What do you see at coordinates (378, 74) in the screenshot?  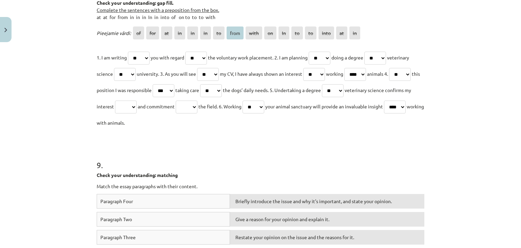 I see `span: animals 4.` at bounding box center [378, 74].